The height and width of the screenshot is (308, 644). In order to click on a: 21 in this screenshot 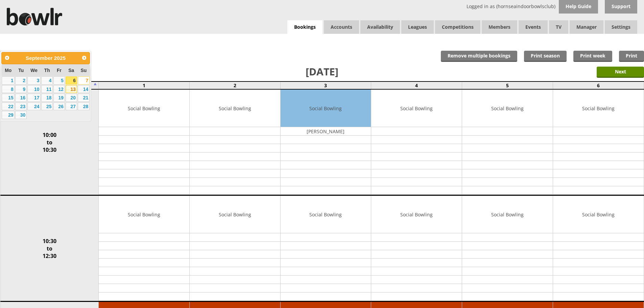, I will do `click(84, 98)`.